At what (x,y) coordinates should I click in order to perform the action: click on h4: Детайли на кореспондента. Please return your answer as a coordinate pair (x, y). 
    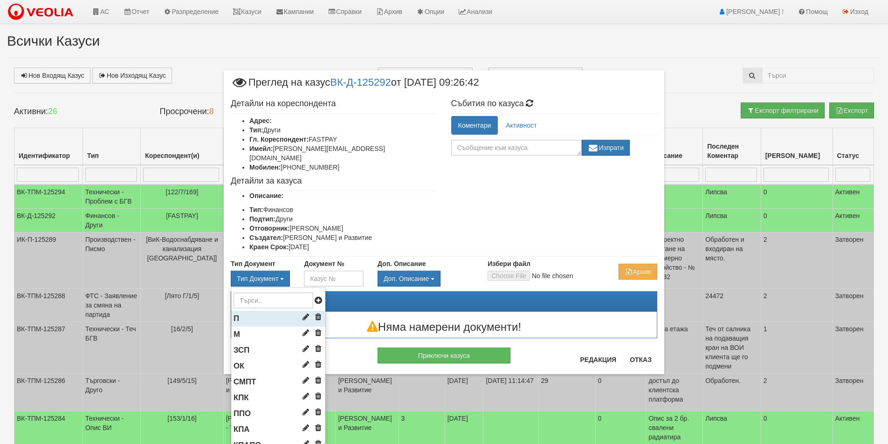
    Looking at the image, I should click on (334, 104).